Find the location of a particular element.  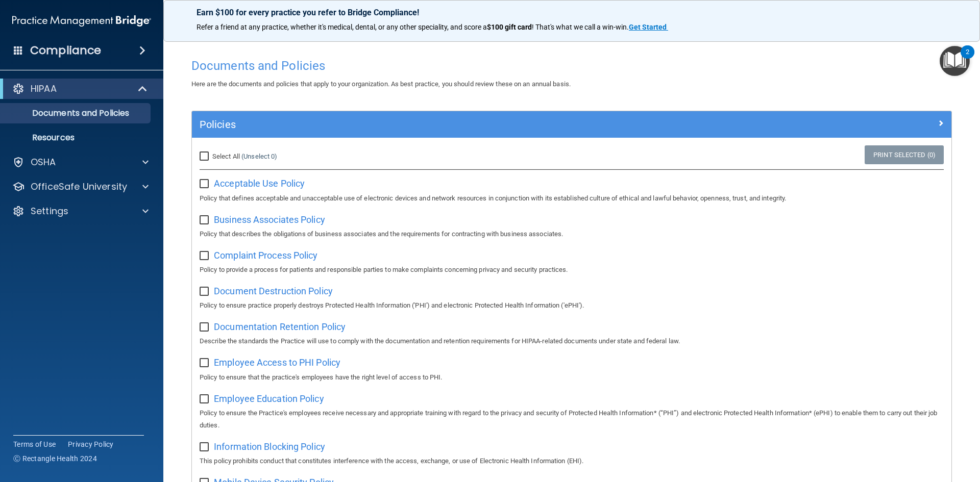

a: Terms of Use is located at coordinates (34, 445).